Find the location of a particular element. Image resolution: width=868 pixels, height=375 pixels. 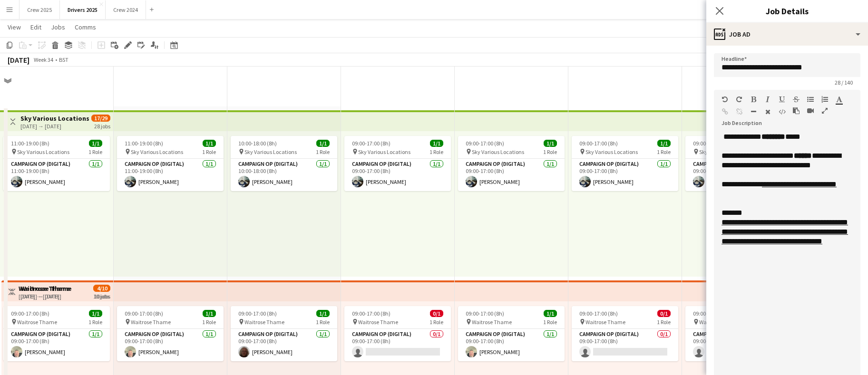

button: Paste as plain text is located at coordinates (796, 111).